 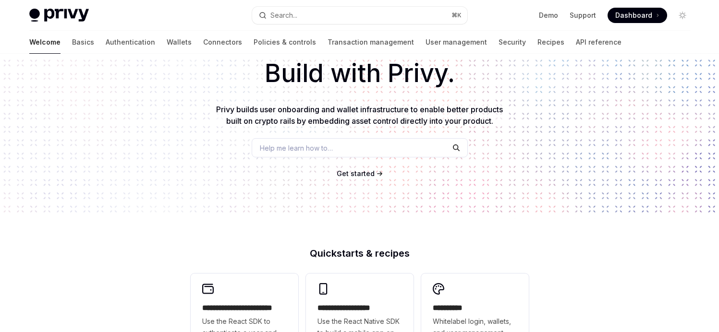 I want to click on a: Get started, so click(x=355, y=174).